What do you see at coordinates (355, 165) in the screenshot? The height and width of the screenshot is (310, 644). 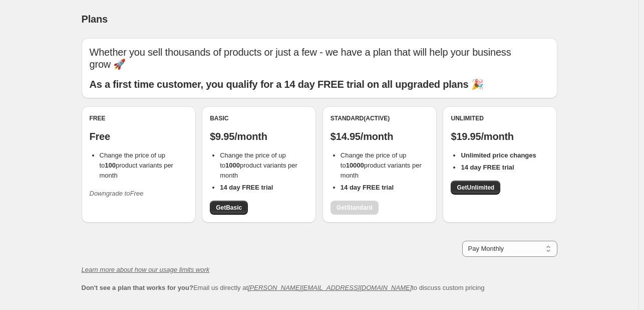 I see `b: 10000` at bounding box center [355, 165].